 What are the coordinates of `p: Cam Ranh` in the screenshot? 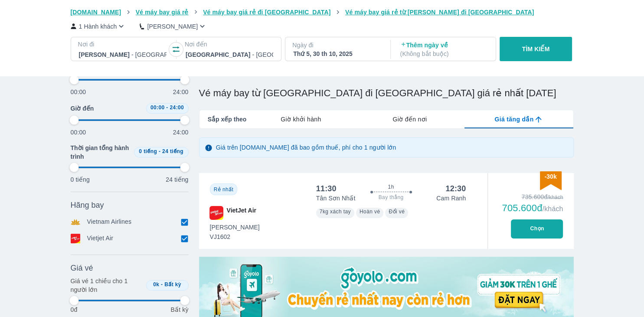 It's located at (451, 199).